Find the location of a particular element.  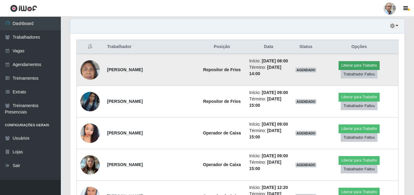

th: Trabalhador is located at coordinates (151, 47).